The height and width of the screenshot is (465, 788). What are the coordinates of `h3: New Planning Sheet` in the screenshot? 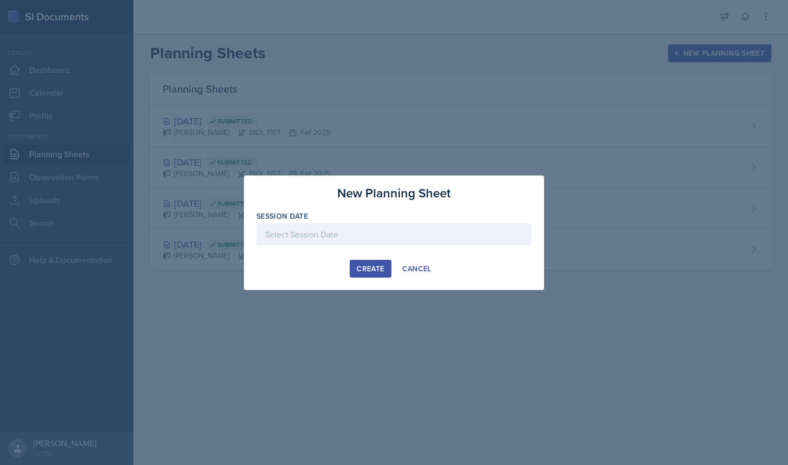 It's located at (394, 193).